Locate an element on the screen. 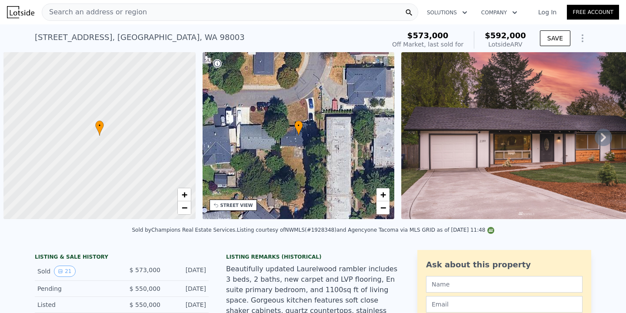 This screenshot has height=313, width=626. img: NWMLS Logo is located at coordinates (491, 230).